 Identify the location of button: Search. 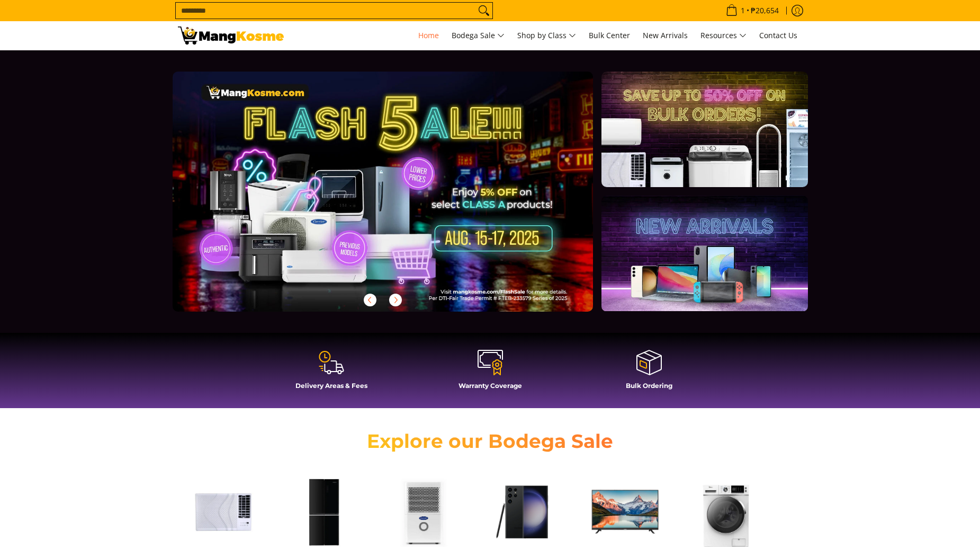
(484, 10).